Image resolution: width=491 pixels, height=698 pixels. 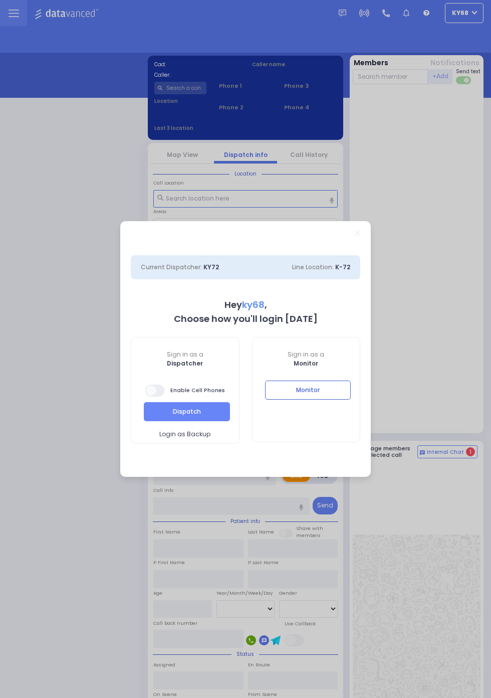 I want to click on span: Enable Cell Phones, so click(x=185, y=391).